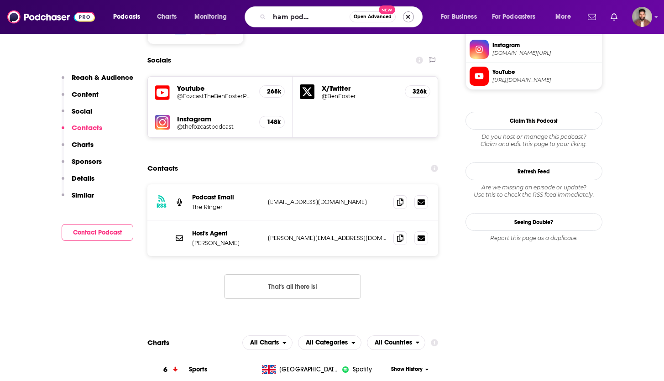 The image size is (664, 381). I want to click on h5: @thefozcastpodcast, so click(214, 126).